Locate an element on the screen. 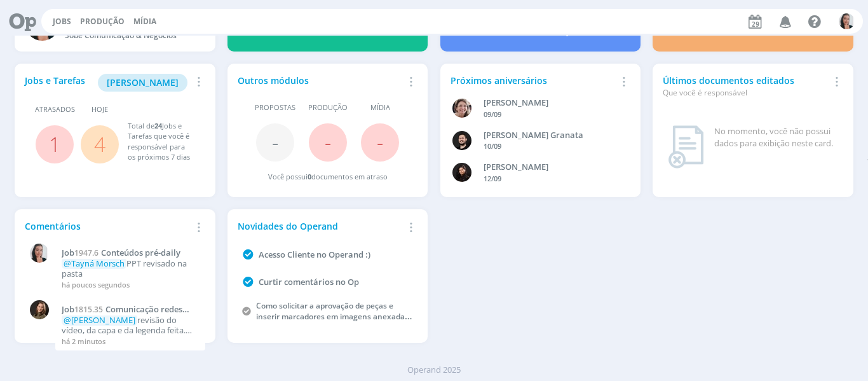 This screenshot has height=381, width=868. div: Aline Beatriz Jackisch is located at coordinates (550, 103).